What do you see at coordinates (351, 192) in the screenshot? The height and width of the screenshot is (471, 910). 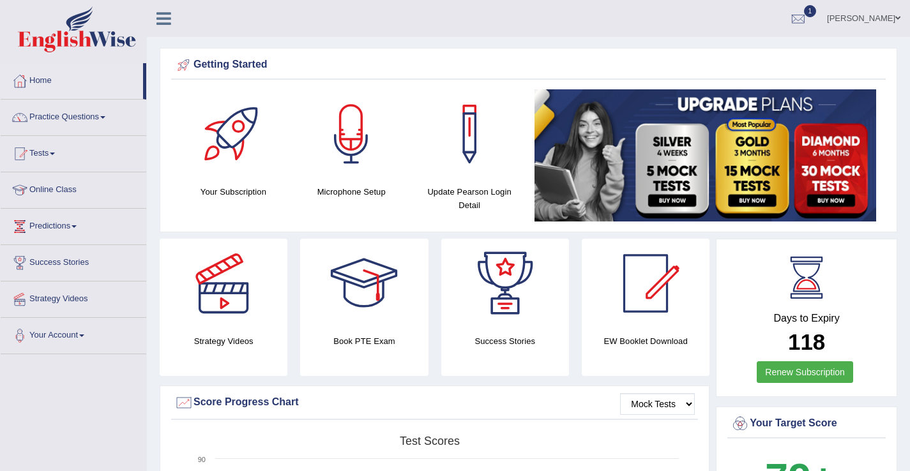 I see `h4: Microphone Setup` at bounding box center [351, 192].